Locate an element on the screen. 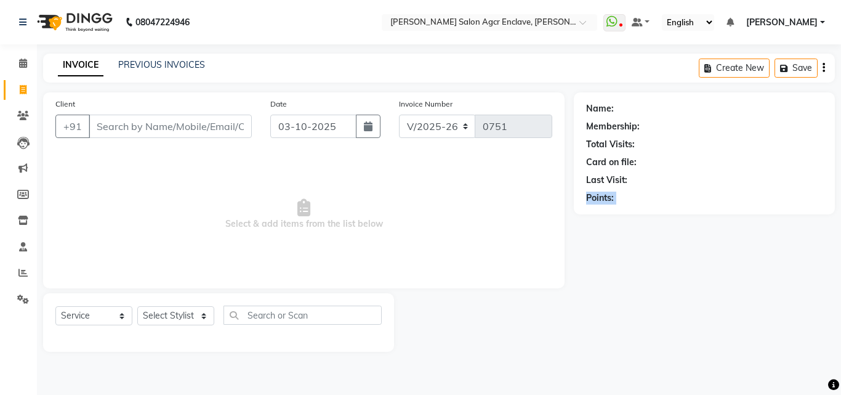 The image size is (841, 395). input: Search or Scan is located at coordinates (302, 315).